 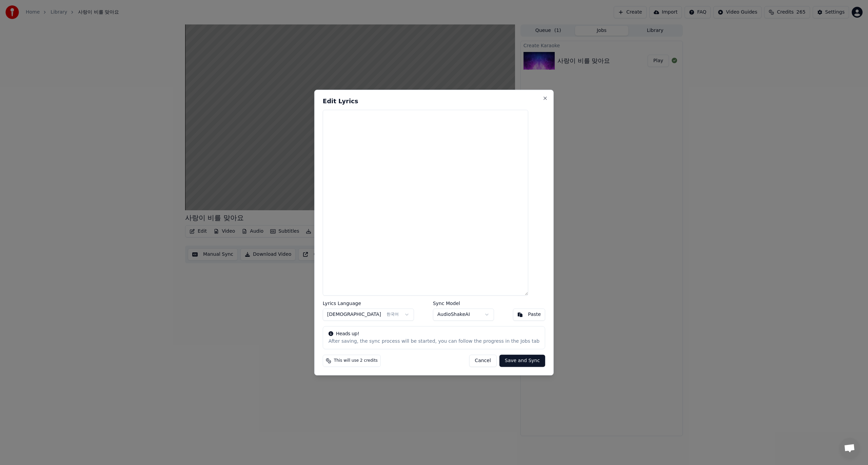 What do you see at coordinates (356, 360) in the screenshot?
I see `span: This will use 2 credits` at bounding box center [356, 360].